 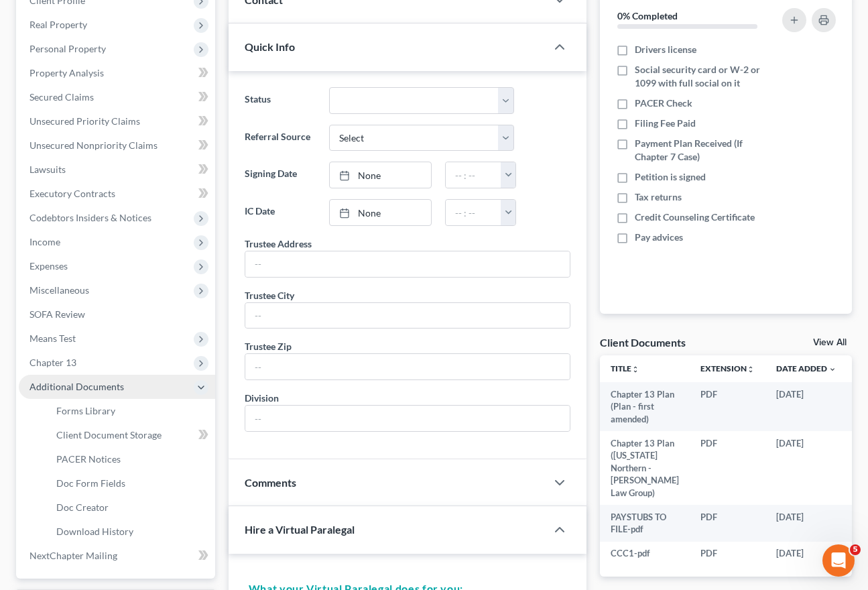 I want to click on span: Comments, so click(x=270, y=482).